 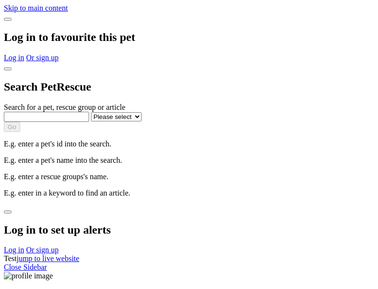 I want to click on button: Go, so click(x=12, y=127).